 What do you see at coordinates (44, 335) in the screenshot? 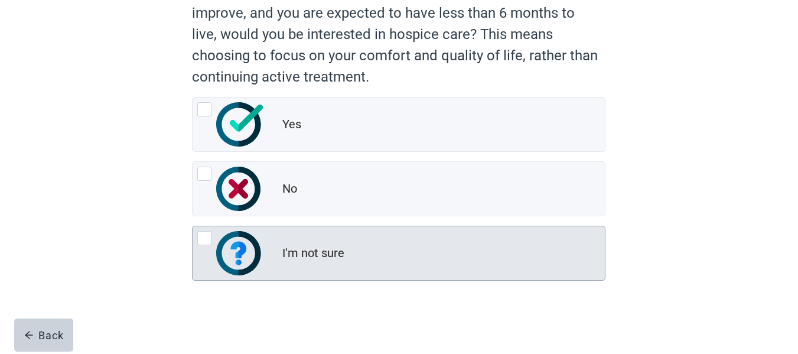
I see `div: Back` at bounding box center [44, 335].